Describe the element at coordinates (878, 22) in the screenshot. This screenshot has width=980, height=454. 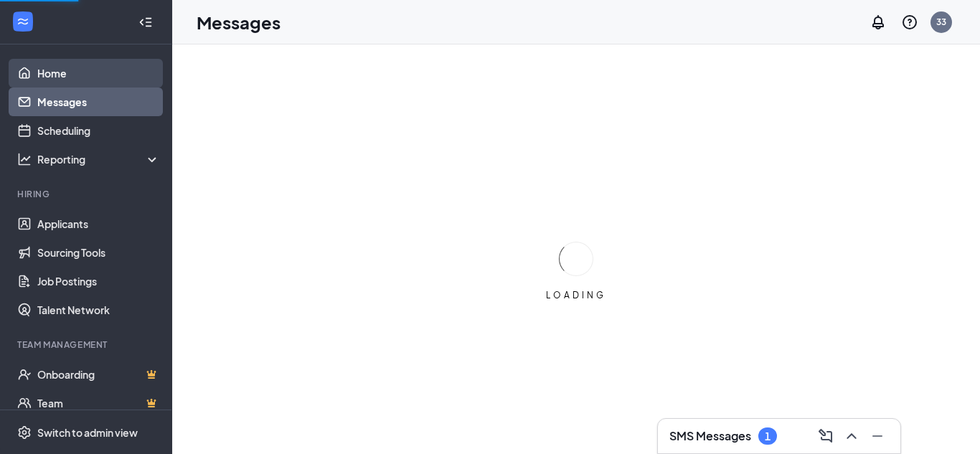
I see `svg: Notifications` at that location.